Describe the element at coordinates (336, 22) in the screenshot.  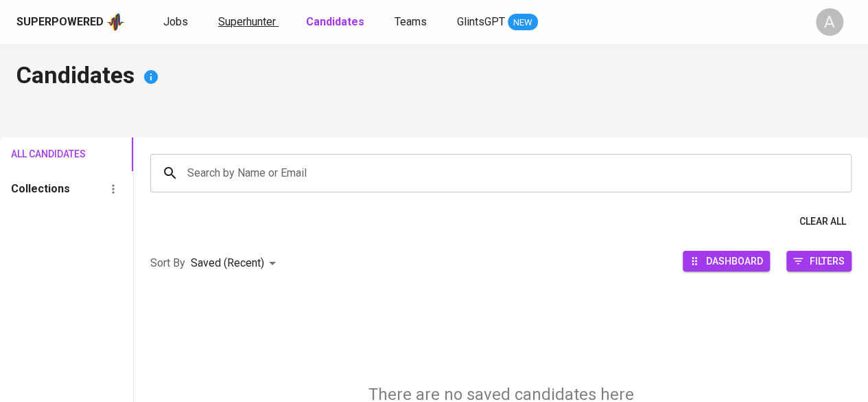
I see `a: Candidates` at that location.